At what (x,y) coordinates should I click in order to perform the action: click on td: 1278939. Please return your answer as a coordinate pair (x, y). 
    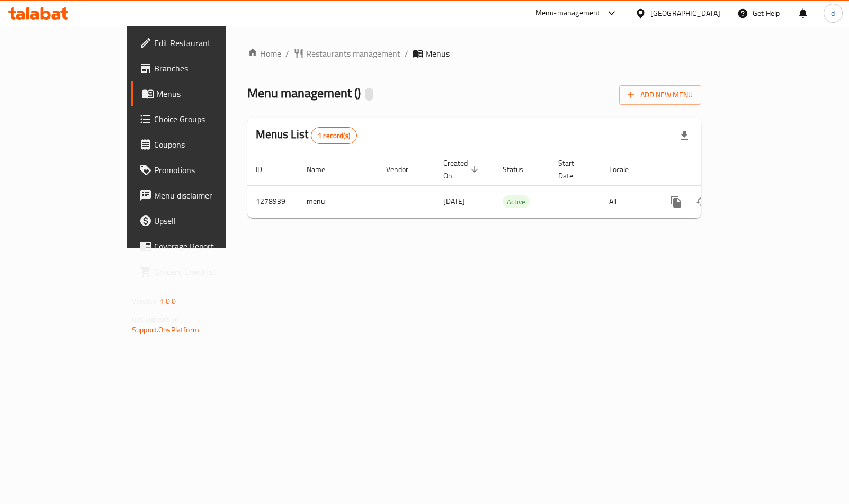
    Looking at the image, I should click on (273, 201).